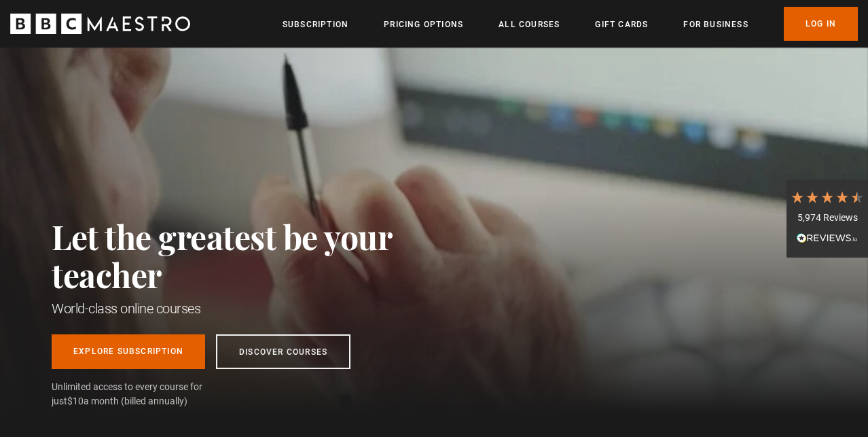 The height and width of the screenshot is (437, 868). I want to click on nav: Primary, so click(570, 24).